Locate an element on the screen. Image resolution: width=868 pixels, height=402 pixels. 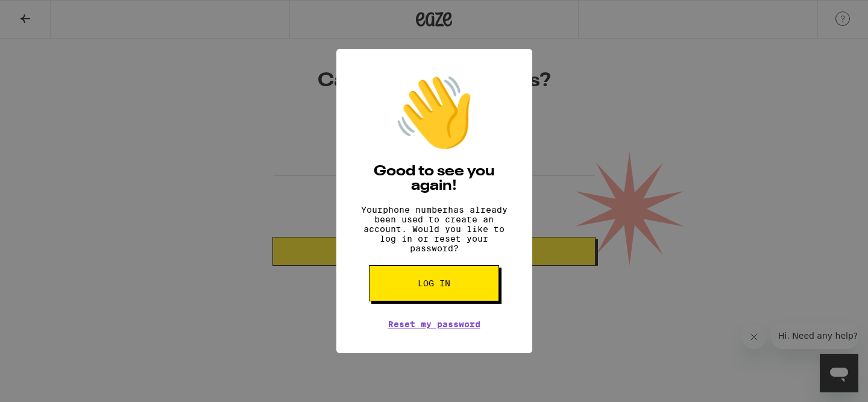
h2: Good to see you again! is located at coordinates (434, 179).